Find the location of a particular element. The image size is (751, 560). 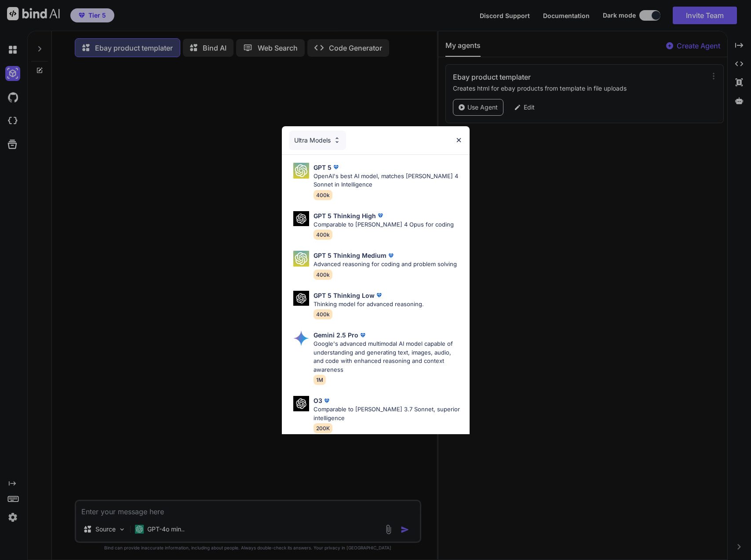

span: 1M is located at coordinates (320, 379).